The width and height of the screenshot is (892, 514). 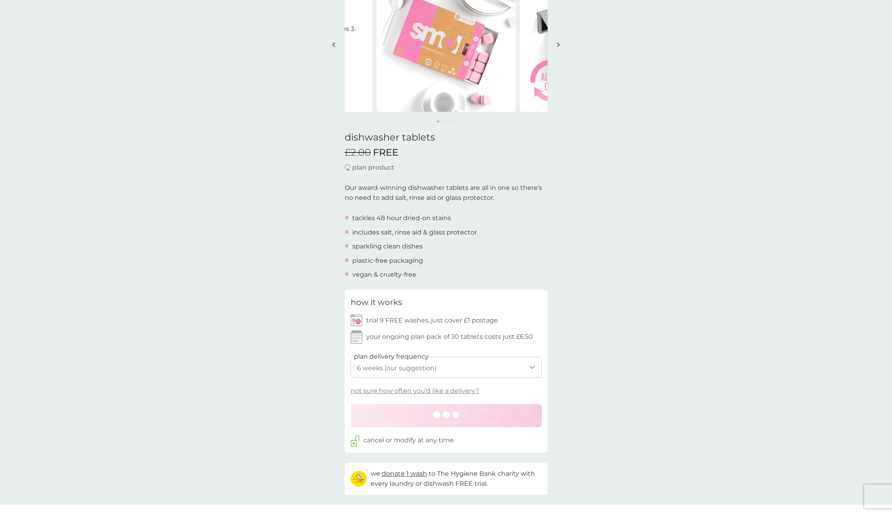 I want to click on label: plan delivery frequency, so click(x=391, y=357).